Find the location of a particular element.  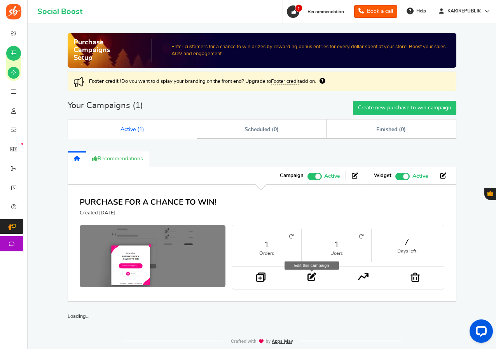

small: Orders is located at coordinates (267, 253).